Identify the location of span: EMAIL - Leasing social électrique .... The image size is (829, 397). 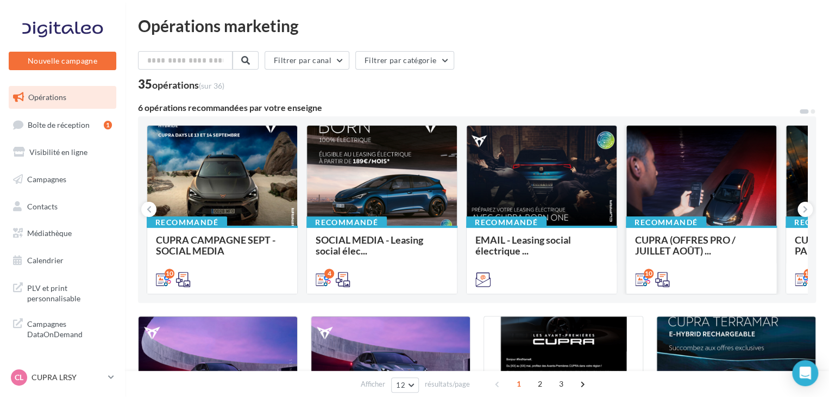
(523, 245).